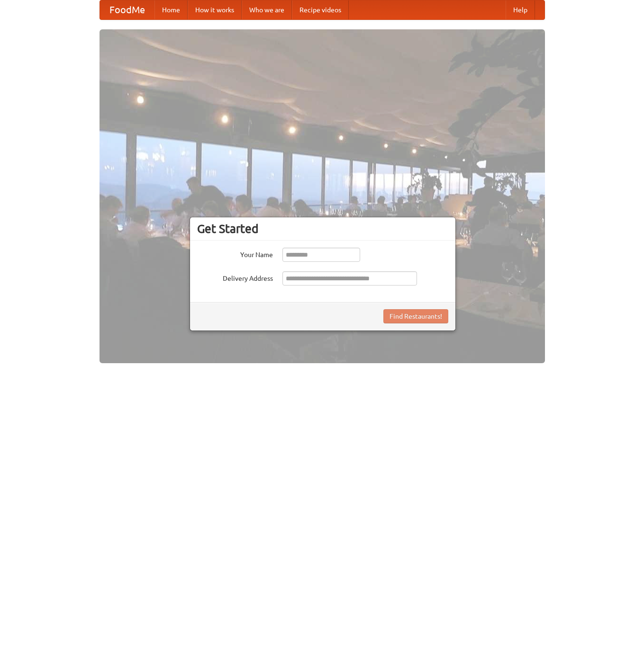 The height and width of the screenshot is (670, 644). What do you see at coordinates (235, 277) in the screenshot?
I see `label: Delivery Address` at bounding box center [235, 277].